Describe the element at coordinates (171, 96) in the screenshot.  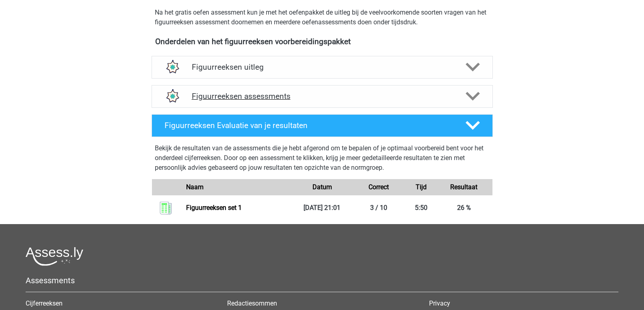
I see `img: figuurreeksen assessments` at that location.